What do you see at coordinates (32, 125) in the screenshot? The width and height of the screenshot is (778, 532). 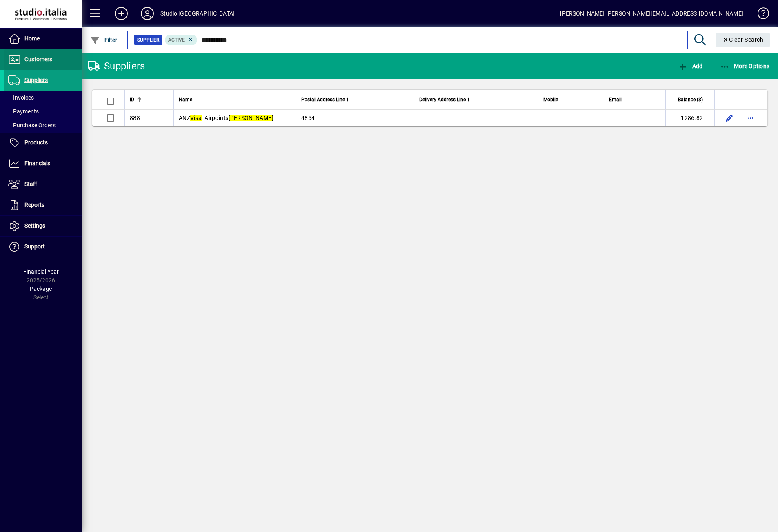 I see `span: Purchase Orders` at bounding box center [32, 125].